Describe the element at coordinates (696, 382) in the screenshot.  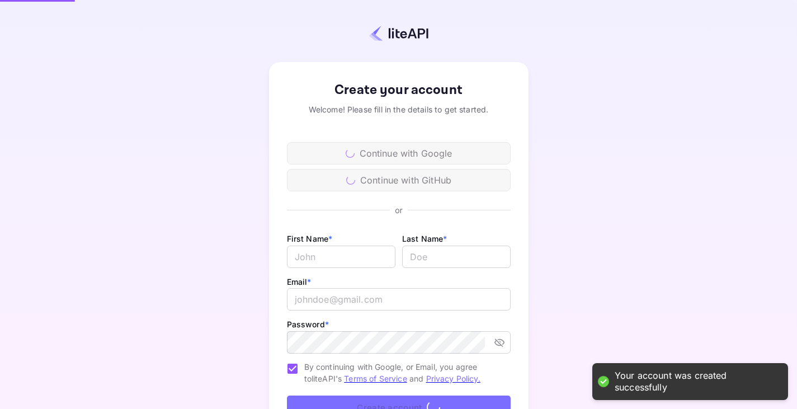
I see `div: Your account was created successfully` at that location.